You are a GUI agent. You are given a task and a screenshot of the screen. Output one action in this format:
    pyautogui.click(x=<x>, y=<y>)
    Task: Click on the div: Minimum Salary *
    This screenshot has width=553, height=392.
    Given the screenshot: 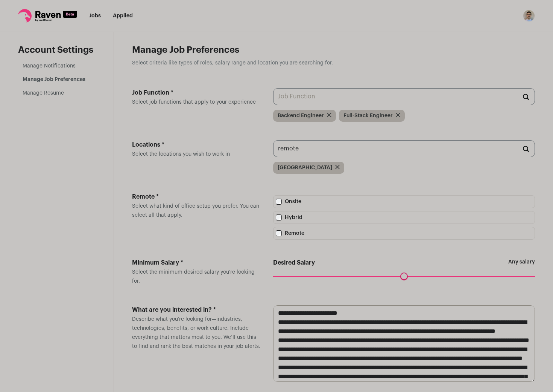 What is the action you would take?
    pyautogui.click(x=196, y=262)
    